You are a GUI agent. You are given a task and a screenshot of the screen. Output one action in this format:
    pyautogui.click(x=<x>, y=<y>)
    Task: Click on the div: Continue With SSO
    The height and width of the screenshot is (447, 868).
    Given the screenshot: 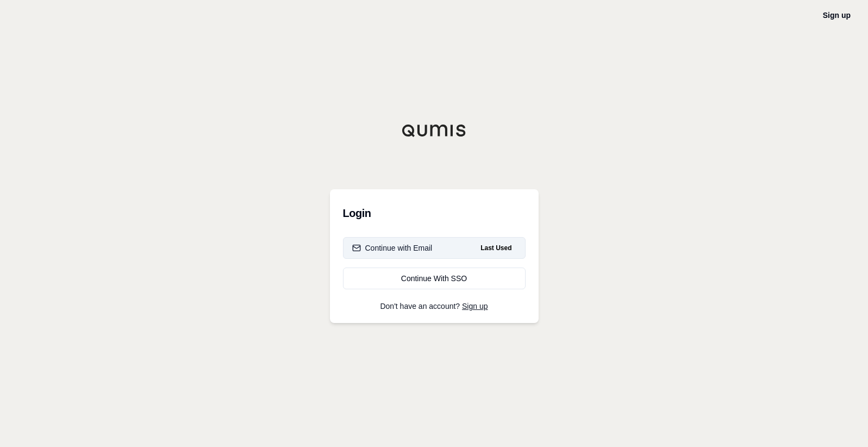 What is the action you would take?
    pyautogui.click(x=434, y=278)
    